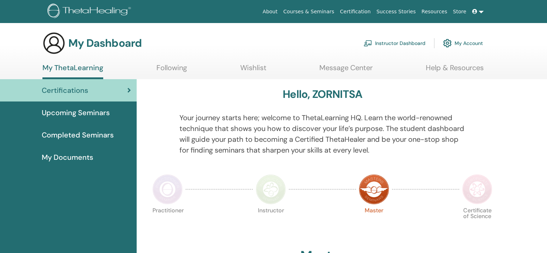 The height and width of the screenshot is (253, 547). I want to click on span: Upcoming Seminars, so click(76, 113).